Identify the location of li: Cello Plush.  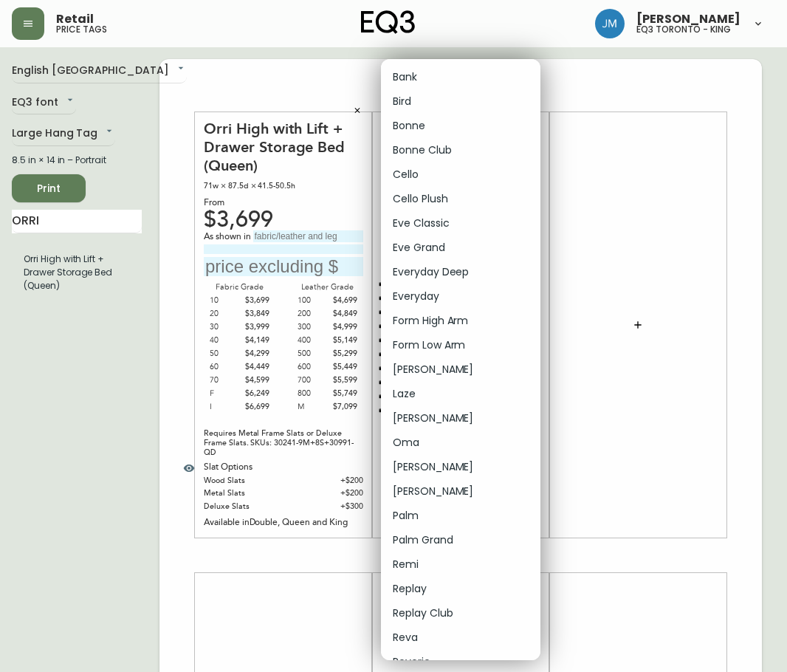
(461, 198).